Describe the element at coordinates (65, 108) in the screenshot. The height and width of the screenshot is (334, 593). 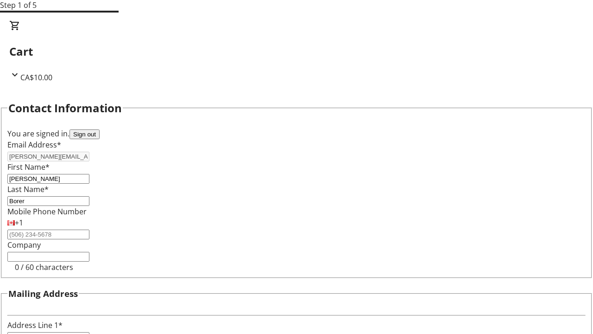
I see `h2: Contact Information` at that location.